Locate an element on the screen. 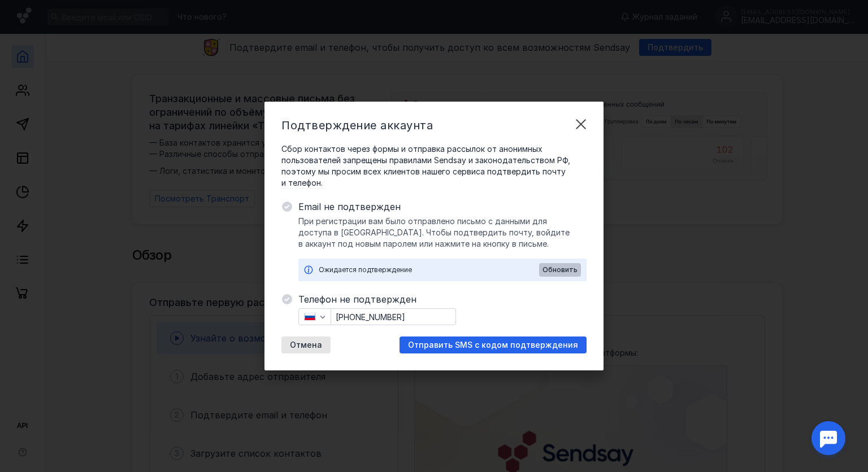 The image size is (868, 472). span: Подтверждение аккаунта is located at coordinates (357, 125).